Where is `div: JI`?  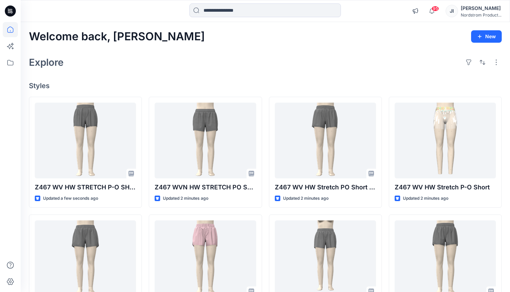 div: JI is located at coordinates (452, 11).